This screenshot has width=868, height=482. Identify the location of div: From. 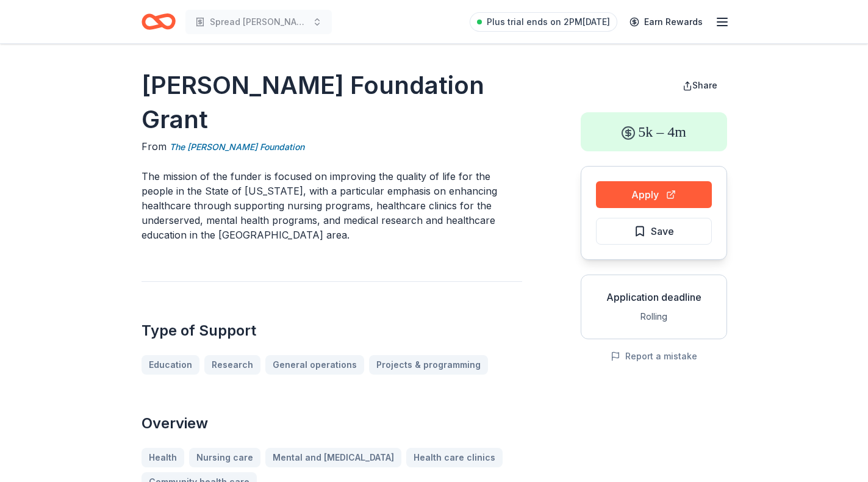
(331, 146).